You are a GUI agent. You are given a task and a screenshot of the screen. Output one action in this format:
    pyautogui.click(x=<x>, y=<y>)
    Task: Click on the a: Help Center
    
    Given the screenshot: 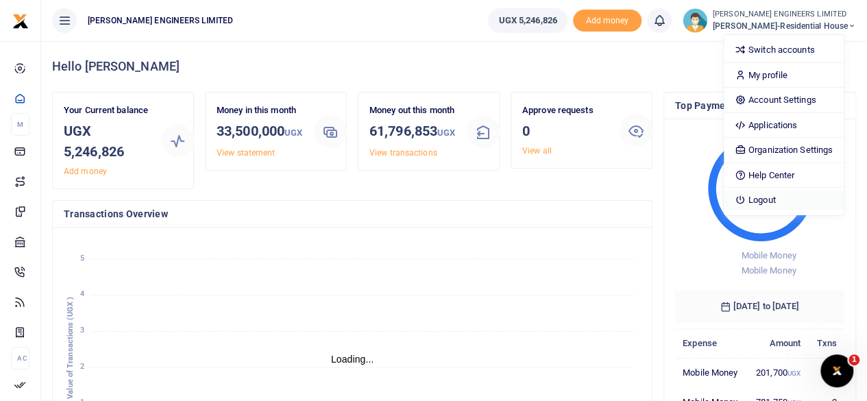 What is the action you would take?
    pyautogui.click(x=783, y=175)
    